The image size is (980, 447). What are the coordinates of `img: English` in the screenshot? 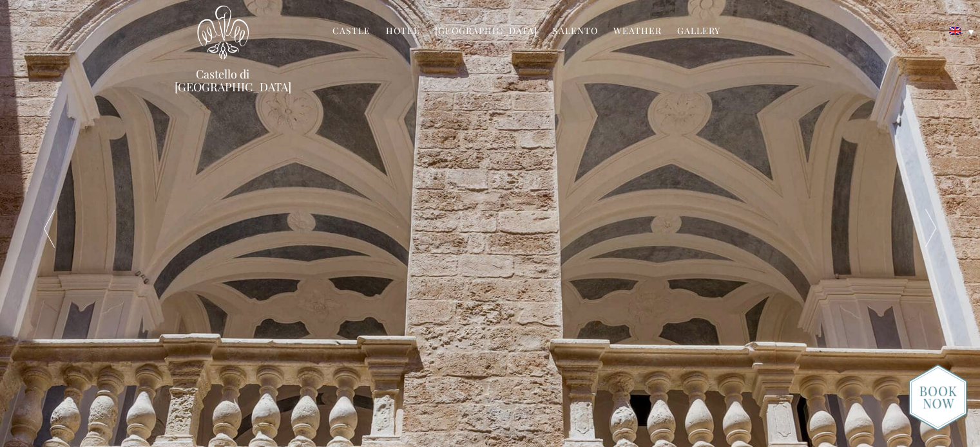 It's located at (954, 30).